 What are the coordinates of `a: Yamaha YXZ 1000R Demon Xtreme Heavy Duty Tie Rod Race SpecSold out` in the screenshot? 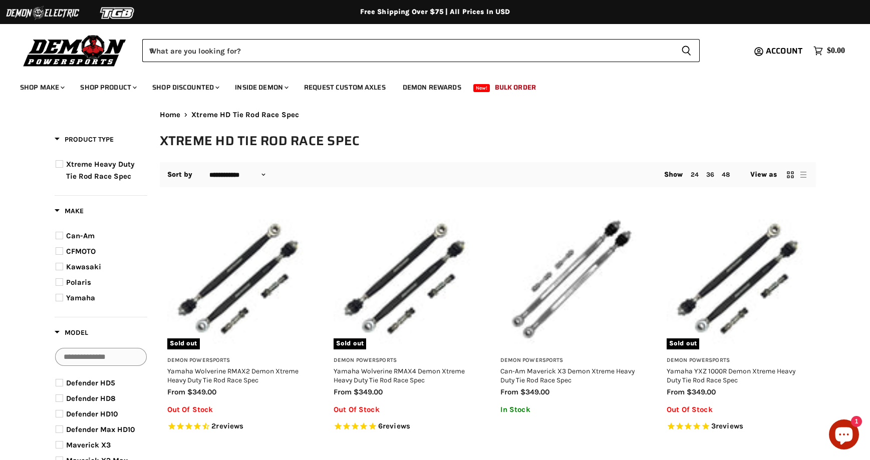 It's located at (738, 279).